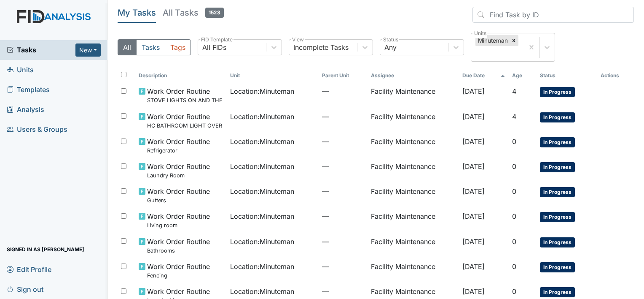 The width and height of the screenshot is (644, 299). Describe the element at coordinates (214, 47) in the screenshot. I see `div: All FIDs` at that location.